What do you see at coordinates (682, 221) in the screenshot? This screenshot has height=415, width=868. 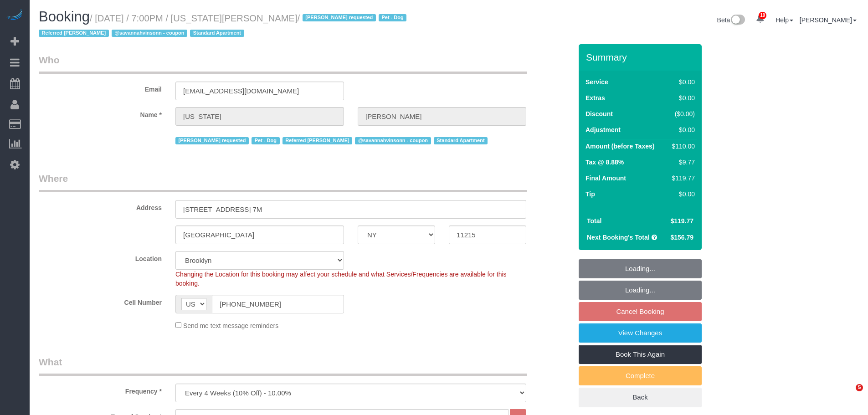 I see `span: $119.77` at bounding box center [682, 221].